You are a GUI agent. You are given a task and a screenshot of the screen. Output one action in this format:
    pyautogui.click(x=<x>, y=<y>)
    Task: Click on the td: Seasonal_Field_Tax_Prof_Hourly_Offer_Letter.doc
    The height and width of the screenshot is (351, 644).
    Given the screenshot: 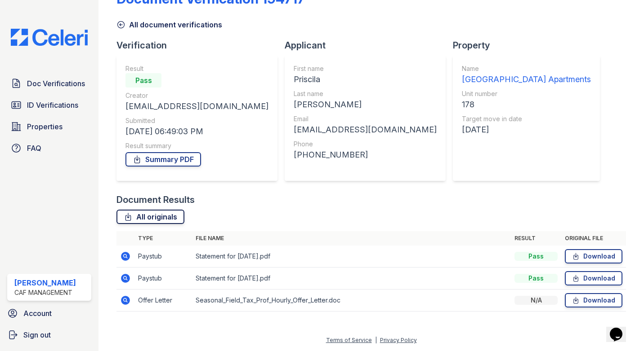 What is the action you would take?
    pyautogui.click(x=351, y=301)
    